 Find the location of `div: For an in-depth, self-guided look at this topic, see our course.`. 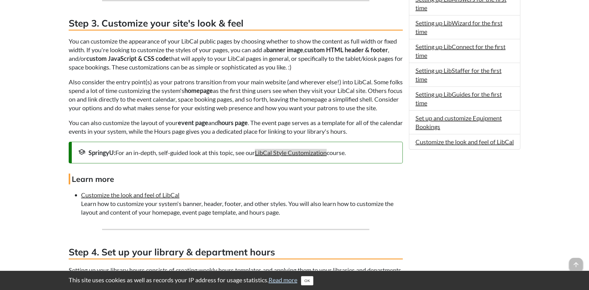

div: For an in-depth, self-guided look at this topic, see our course. is located at coordinates (237, 153).